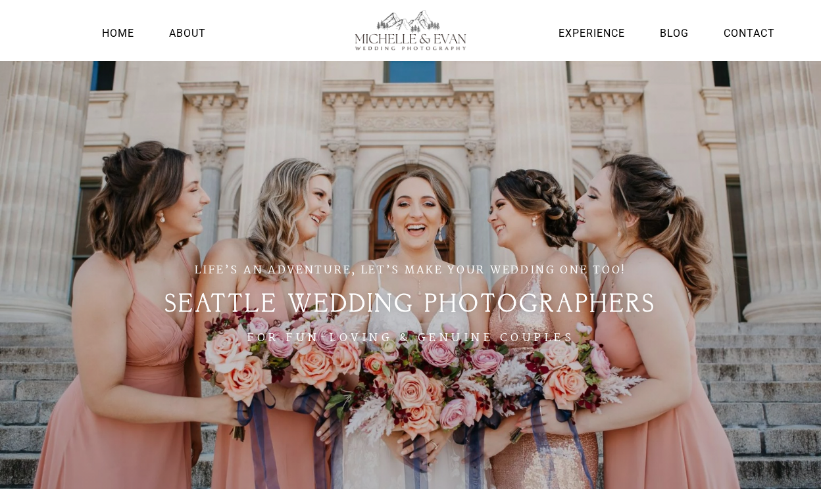 The image size is (821, 489). I want to click on a: Blog, so click(674, 33).